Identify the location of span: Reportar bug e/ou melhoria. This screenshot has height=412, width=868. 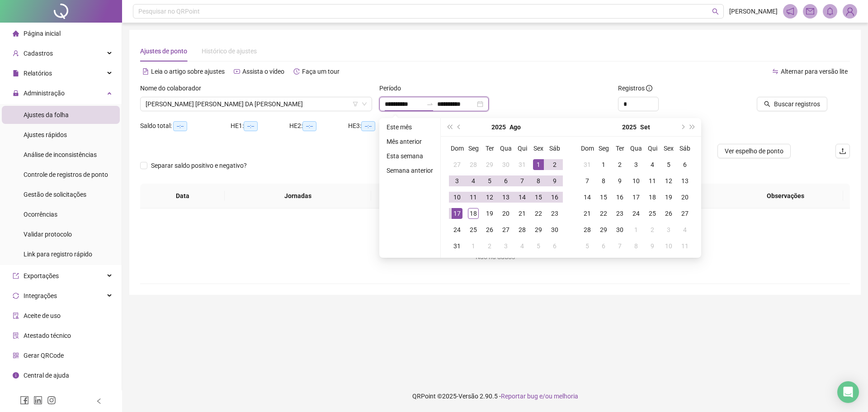
(540, 397).